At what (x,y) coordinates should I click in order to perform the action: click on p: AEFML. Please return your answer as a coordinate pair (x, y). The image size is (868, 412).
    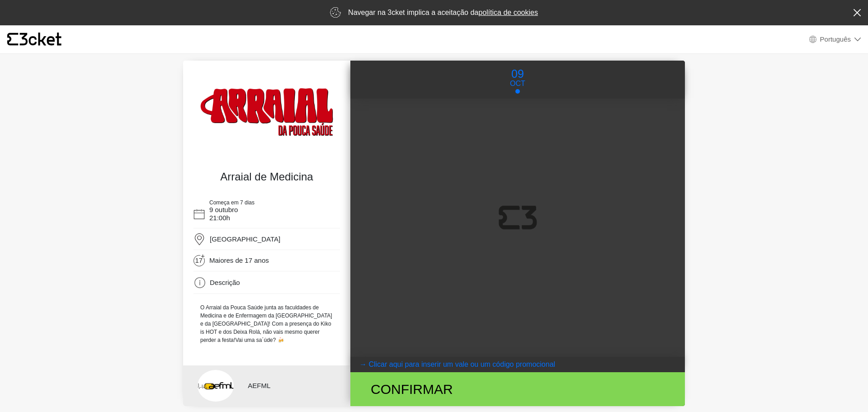
    Looking at the image, I should click on (292, 386).